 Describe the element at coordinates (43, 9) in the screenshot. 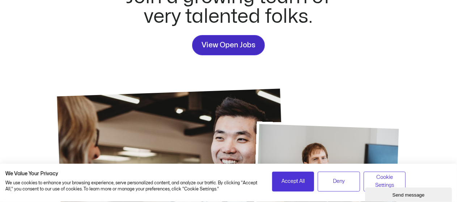

I see `div: Send message` at that location.